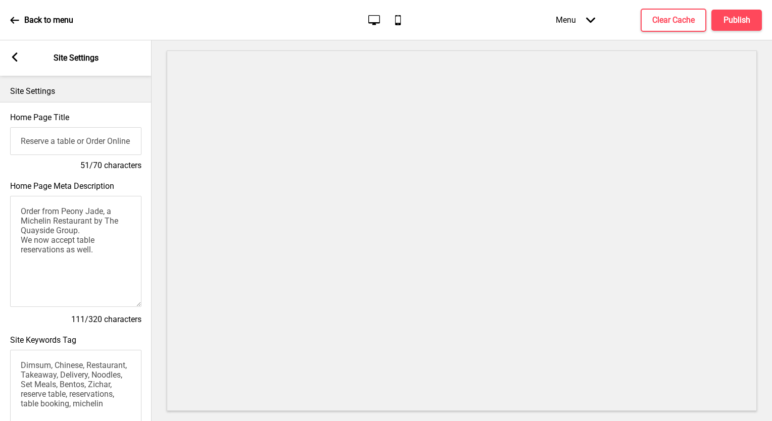 This screenshot has height=421, width=772. I want to click on h4: Publish, so click(737, 20).